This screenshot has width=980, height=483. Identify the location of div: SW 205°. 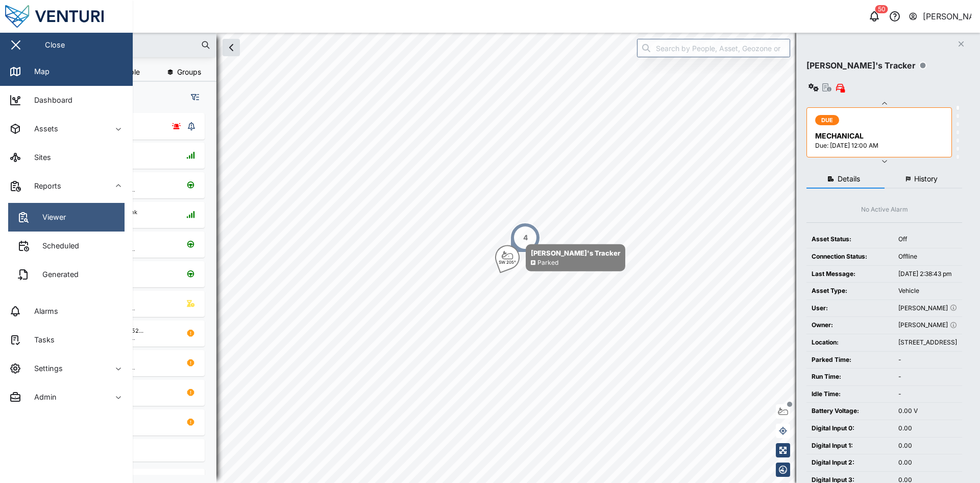
(507, 262).